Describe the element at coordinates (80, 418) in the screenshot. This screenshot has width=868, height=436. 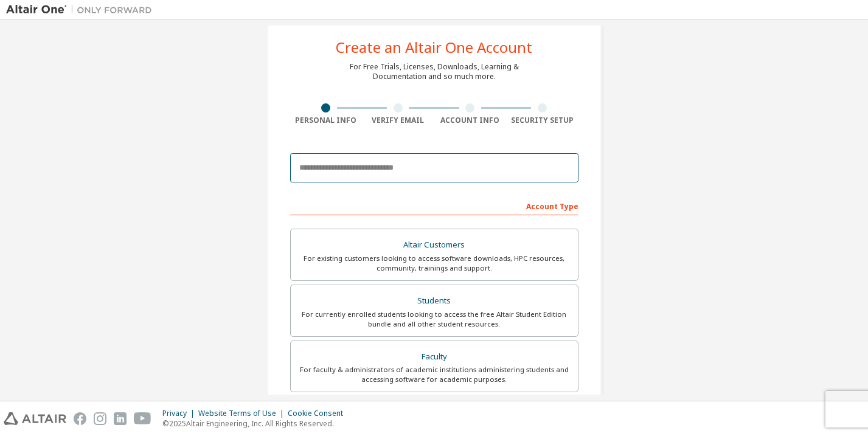
I see `img: facebook.svg` at that location.